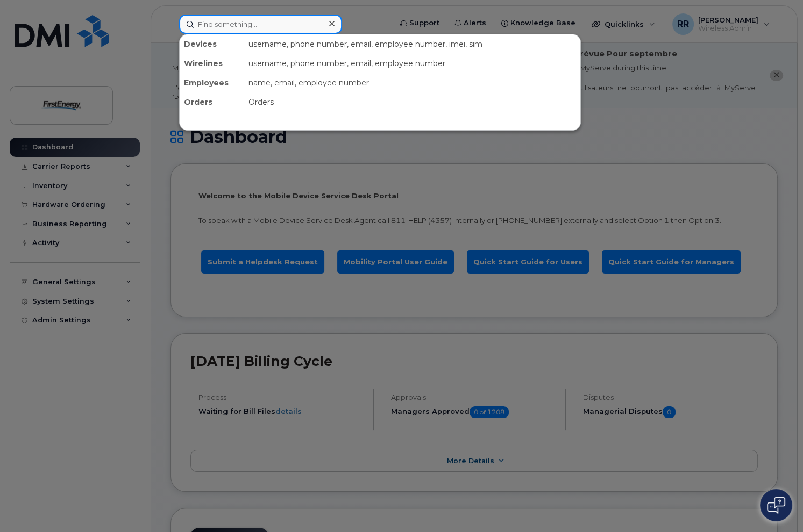 The image size is (803, 532). Describe the element at coordinates (412, 63) in the screenshot. I see `div: username, phone number, email, employee number` at that location.